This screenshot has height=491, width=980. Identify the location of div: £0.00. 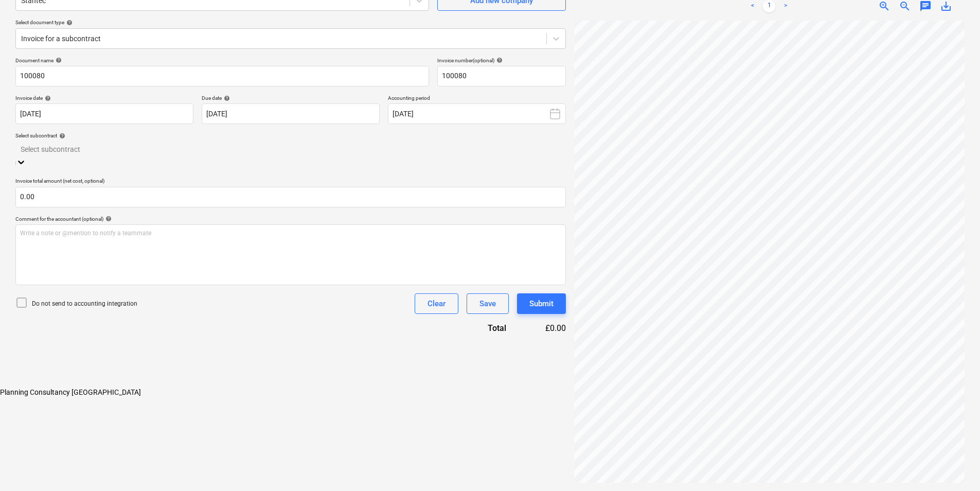
(544, 328).